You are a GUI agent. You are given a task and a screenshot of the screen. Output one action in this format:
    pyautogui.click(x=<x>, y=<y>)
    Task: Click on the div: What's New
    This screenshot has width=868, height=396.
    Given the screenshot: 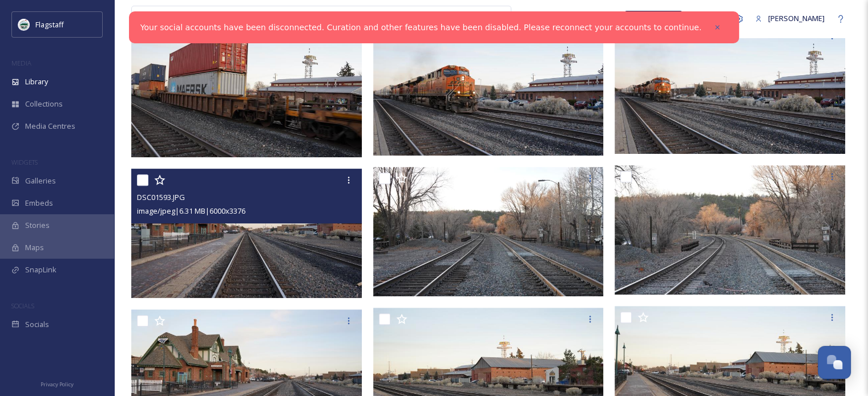 What is the action you would take?
    pyautogui.click(x=654, y=19)
    